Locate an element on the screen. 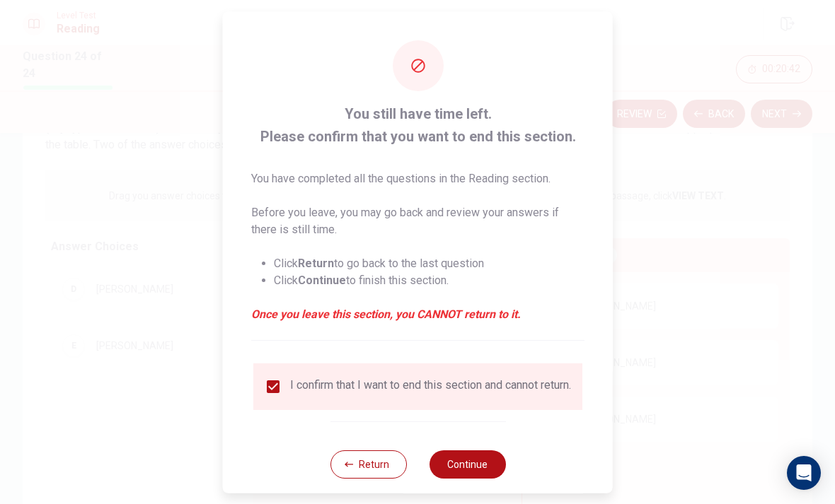  p: Before you leave, you may go back and review your answers if there is still time. is located at coordinates (418, 221).